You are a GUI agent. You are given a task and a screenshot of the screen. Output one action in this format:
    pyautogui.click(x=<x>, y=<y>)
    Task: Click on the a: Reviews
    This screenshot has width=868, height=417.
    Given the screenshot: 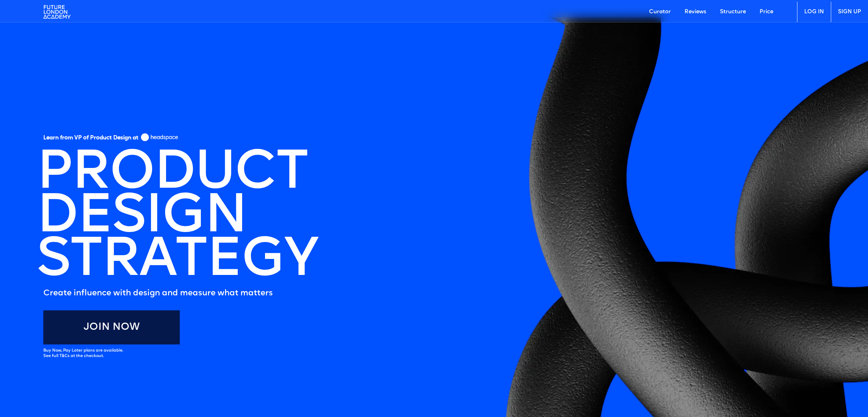 What is the action you would take?
    pyautogui.click(x=695, y=12)
    